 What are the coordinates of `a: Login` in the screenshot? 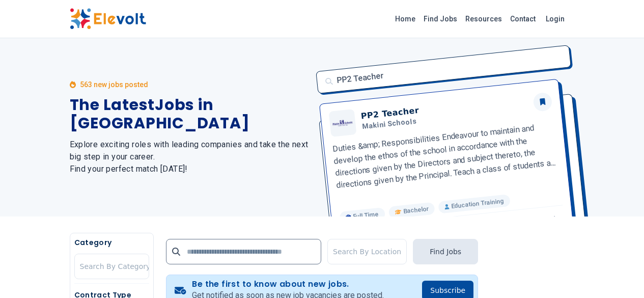 It's located at (555, 19).